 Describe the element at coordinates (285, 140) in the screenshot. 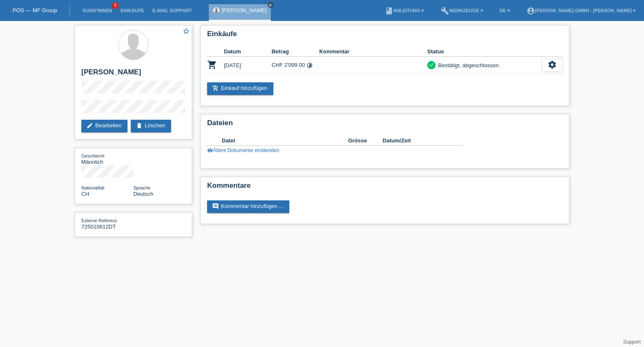

I see `th: Datei` at that location.